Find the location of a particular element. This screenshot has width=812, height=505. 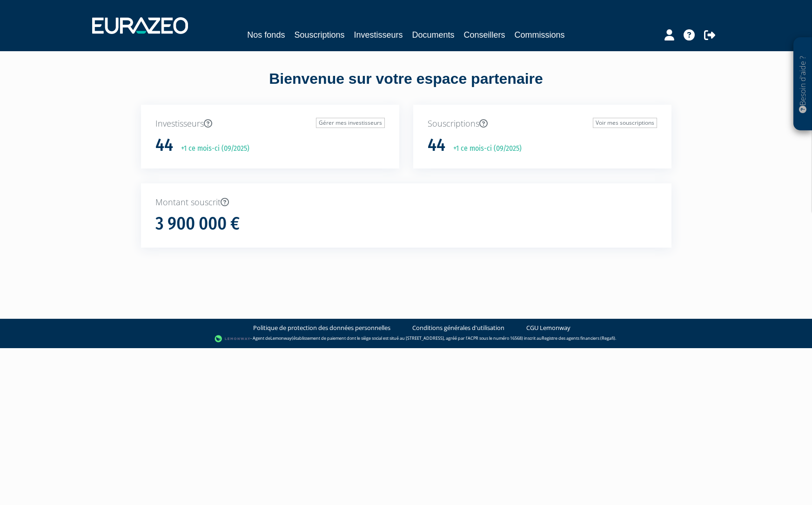

a: Commissions is located at coordinates (540, 35).